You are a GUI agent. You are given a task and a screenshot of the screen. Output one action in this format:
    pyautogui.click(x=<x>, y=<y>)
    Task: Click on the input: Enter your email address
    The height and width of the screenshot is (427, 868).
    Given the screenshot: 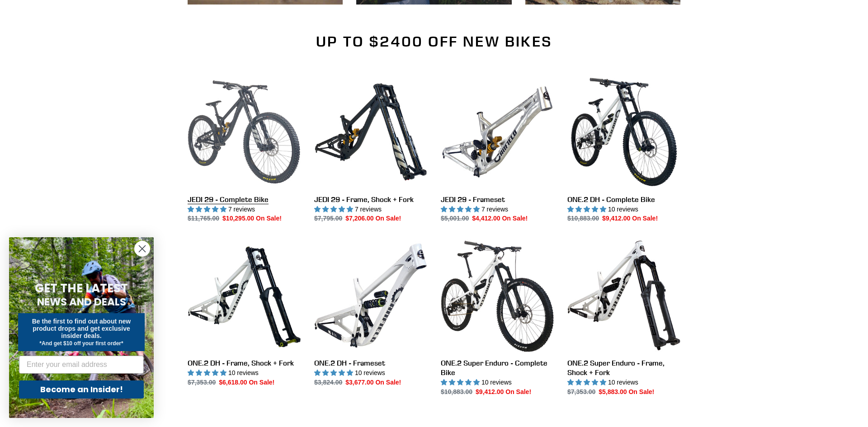 What is the action you would take?
    pyautogui.click(x=81, y=365)
    